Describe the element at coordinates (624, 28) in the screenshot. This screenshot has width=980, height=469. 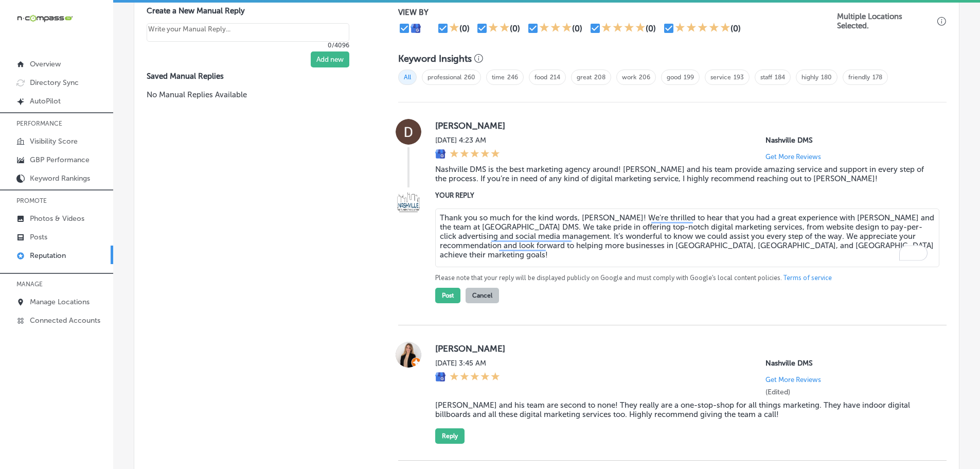
I see `div: 4 Stars` at that location.